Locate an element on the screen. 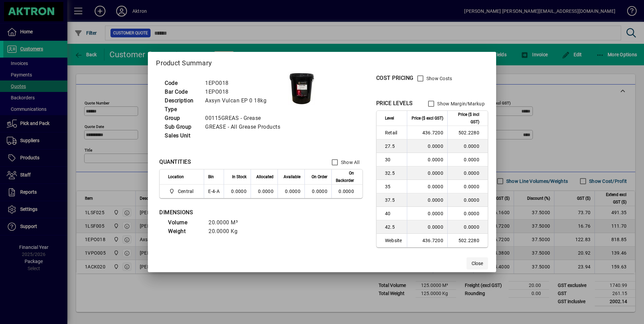 The height and width of the screenshot is (324, 644). td: Weight is located at coordinates (185, 231).